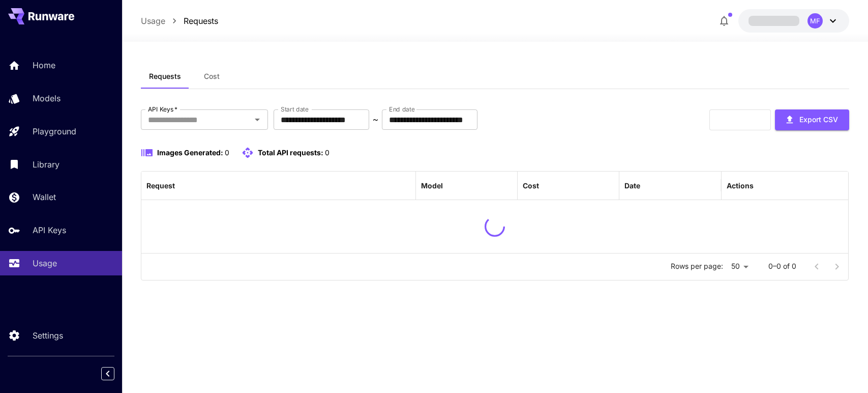 Image resolution: width=868 pixels, height=393 pixels. What do you see at coordinates (531, 185) in the screenshot?
I see `div: Cost` at bounding box center [531, 185].